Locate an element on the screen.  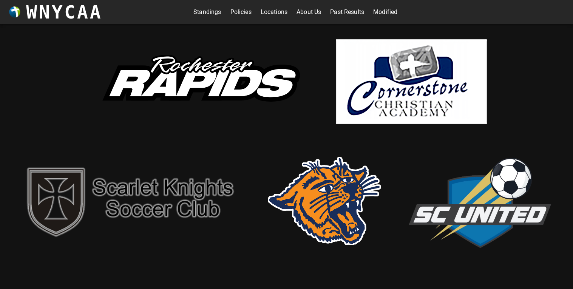
a: Modified is located at coordinates (385, 12).